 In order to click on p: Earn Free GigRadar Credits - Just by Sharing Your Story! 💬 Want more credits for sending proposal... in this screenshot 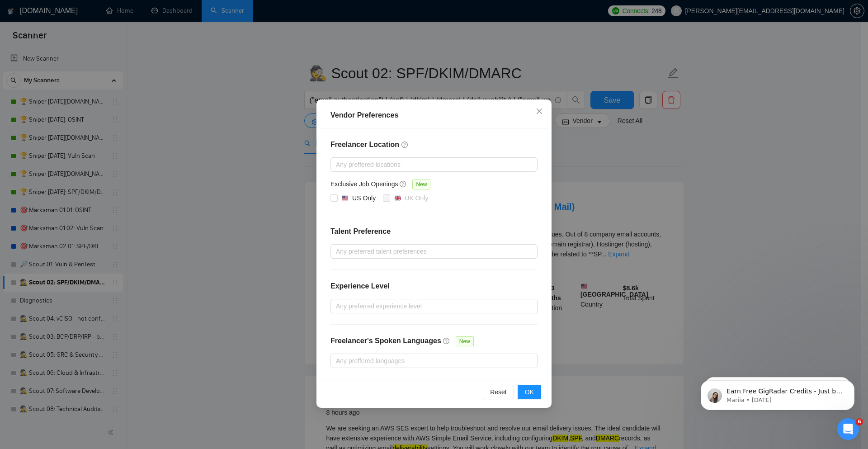, I will do `click(98, 31)`.